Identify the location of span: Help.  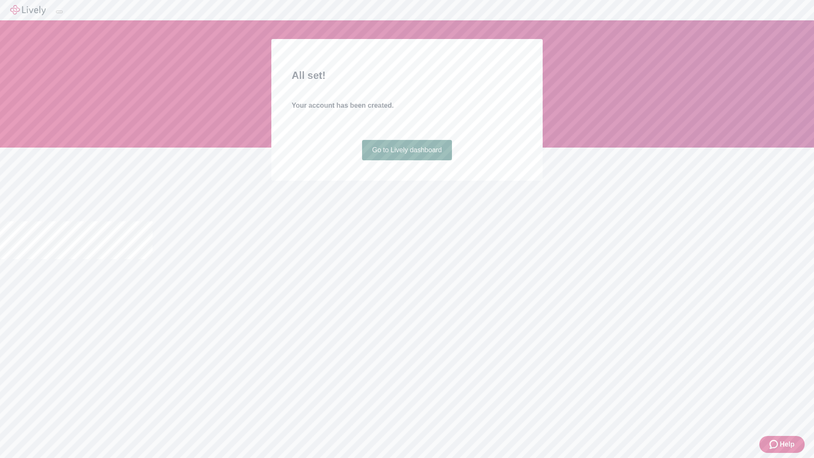
(787, 444).